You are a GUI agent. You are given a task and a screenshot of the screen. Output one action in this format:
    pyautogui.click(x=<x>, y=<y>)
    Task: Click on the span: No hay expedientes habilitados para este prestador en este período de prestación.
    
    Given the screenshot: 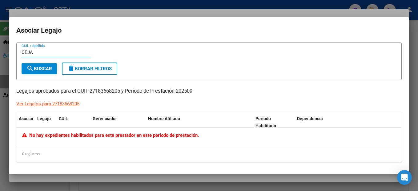 What is the action you would take?
    pyautogui.click(x=111, y=135)
    